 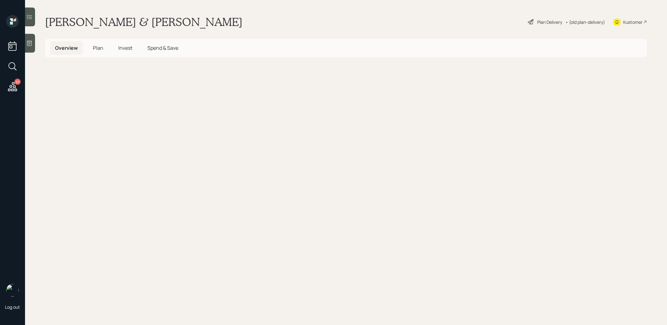 What do you see at coordinates (163, 48) in the screenshot?
I see `span: Spend & Save` at bounding box center [163, 48].